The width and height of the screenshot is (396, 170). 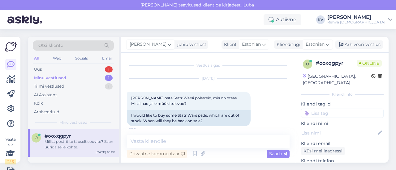 I want to click on span: 10:06, so click(x=140, y=129).